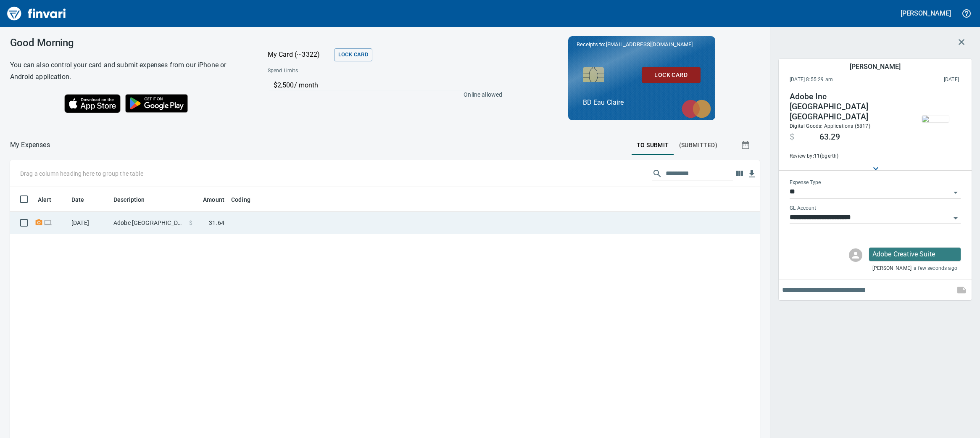  What do you see at coordinates (92, 104) in the screenshot?
I see `img: Download on the App Store` at bounding box center [92, 104].